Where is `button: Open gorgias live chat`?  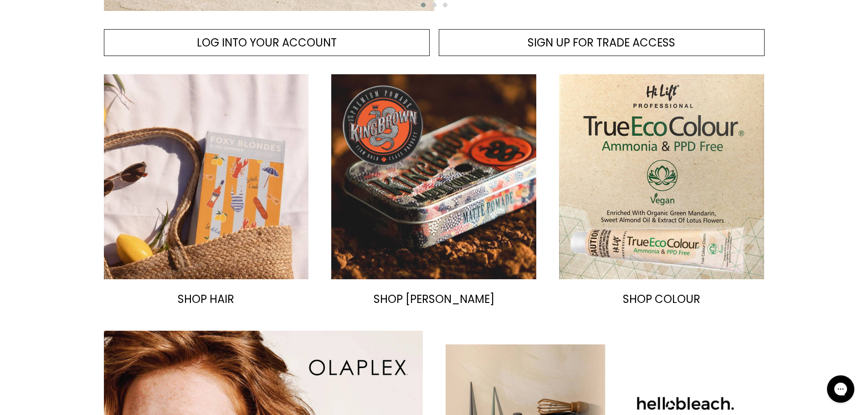
button: Open gorgias live chat is located at coordinates (18, 17).